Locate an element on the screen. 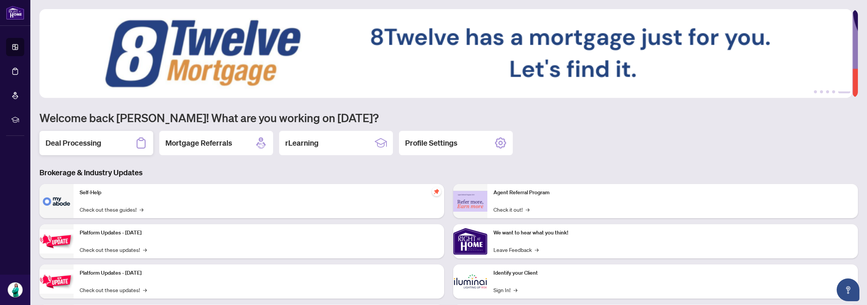  button: 1 is located at coordinates (816, 92).